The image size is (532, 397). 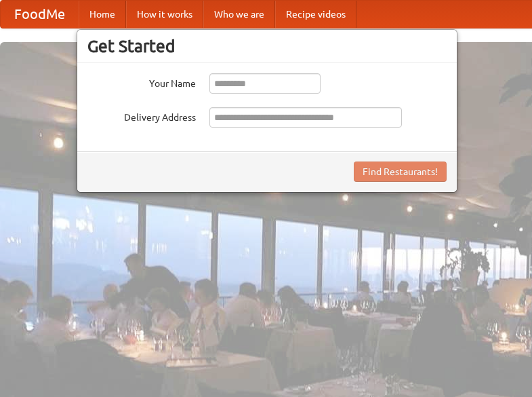 I want to click on label: Delivery Address, so click(x=141, y=115).